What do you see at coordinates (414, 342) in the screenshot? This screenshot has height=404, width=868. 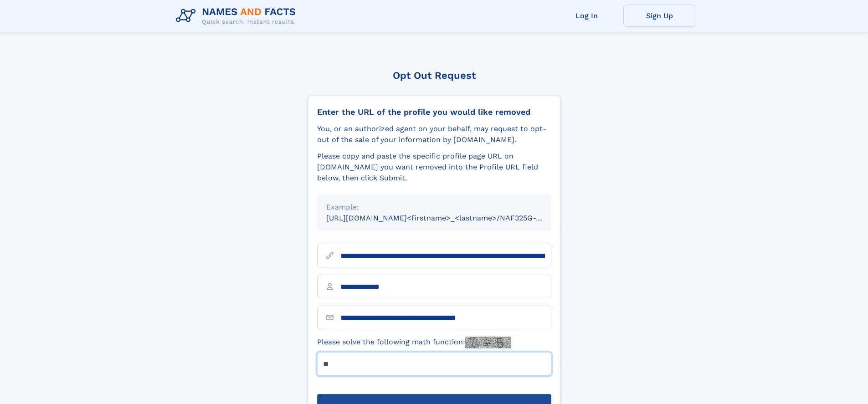 I see `label: Please solve the following math function:` at bounding box center [414, 342].